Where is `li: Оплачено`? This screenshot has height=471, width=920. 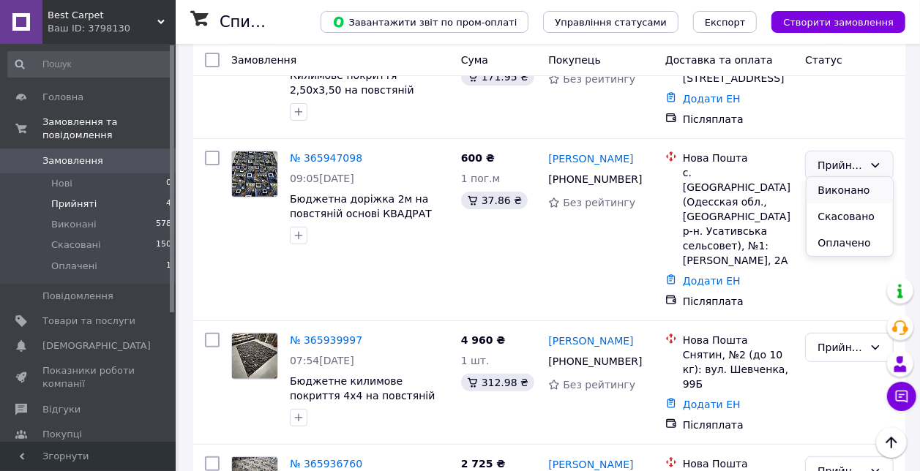 li: Оплачено is located at coordinates (850, 243).